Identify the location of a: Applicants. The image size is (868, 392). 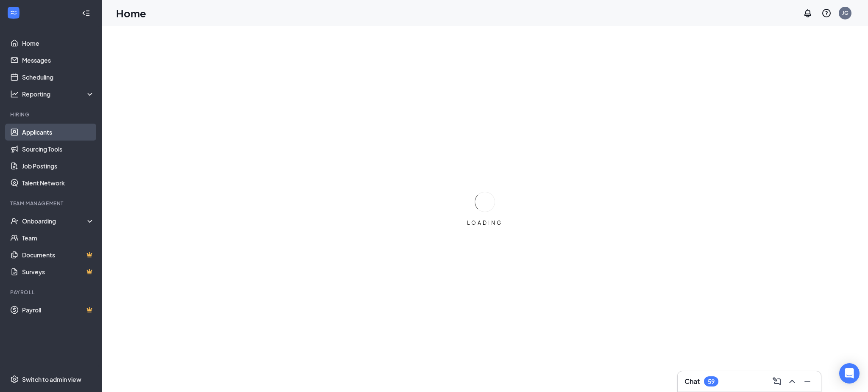
(58, 132).